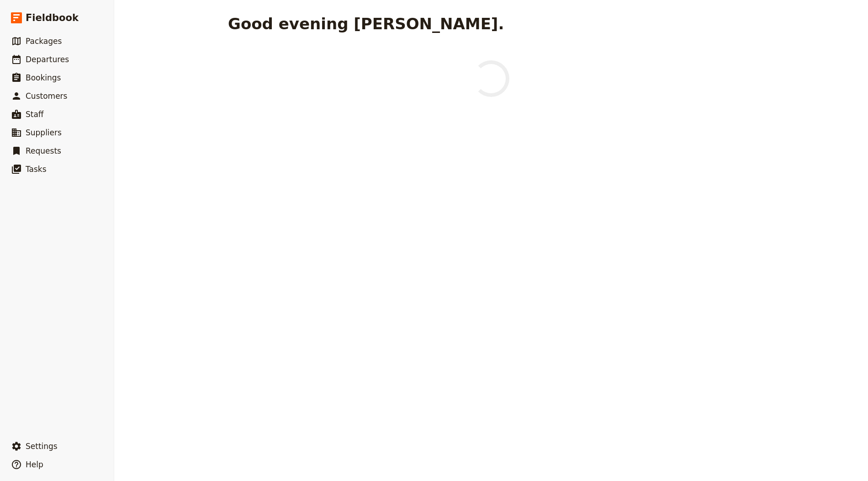 This screenshot has height=481, width=868. What do you see at coordinates (43, 78) in the screenshot?
I see `span: Bookings` at bounding box center [43, 78].